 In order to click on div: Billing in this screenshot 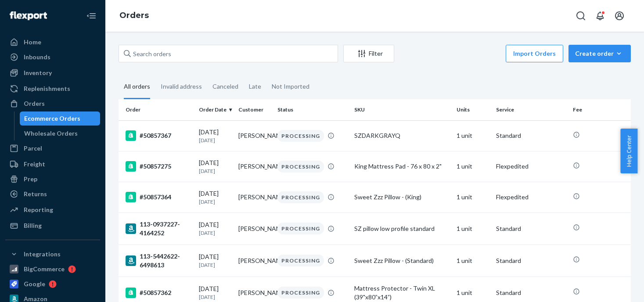, I will do `click(33, 226)`.